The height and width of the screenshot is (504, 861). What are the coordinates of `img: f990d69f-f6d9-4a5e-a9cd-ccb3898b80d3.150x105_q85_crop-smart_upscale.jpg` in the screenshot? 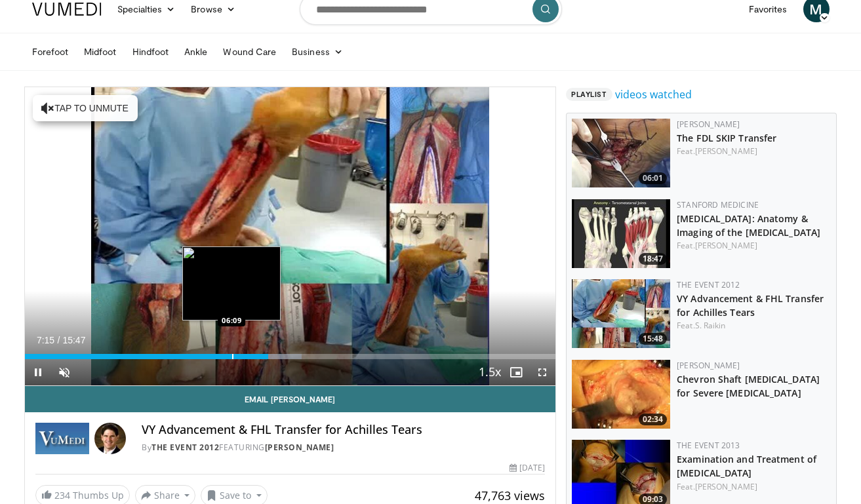 It's located at (621, 152).